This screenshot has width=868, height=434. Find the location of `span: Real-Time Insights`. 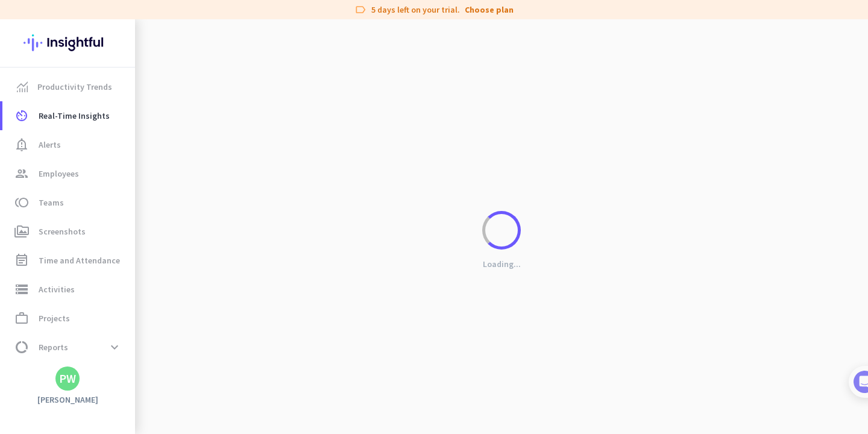

span: Real-Time Insights is located at coordinates (74, 116).